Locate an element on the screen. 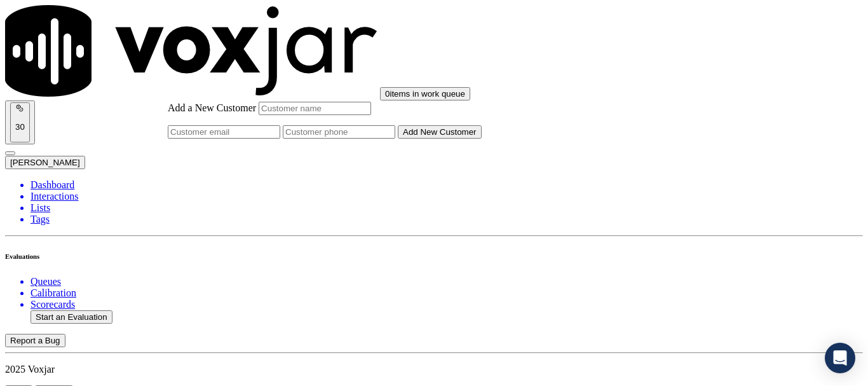 Image resolution: width=868 pixels, height=386 pixels. li: Scorecards is located at coordinates (447, 305).